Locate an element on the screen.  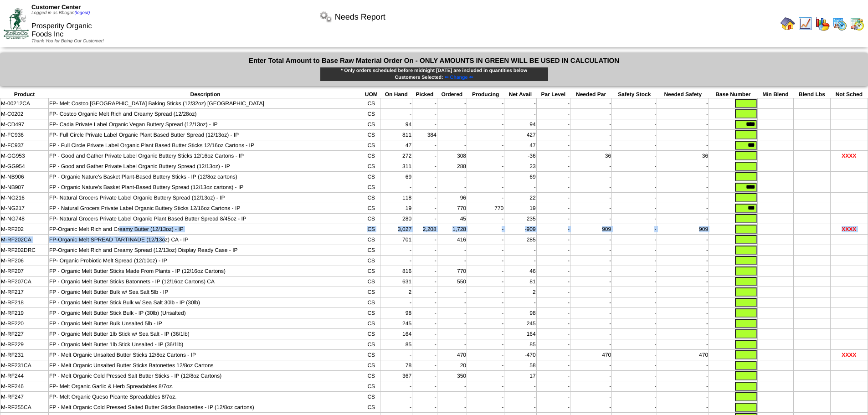
img: graph.gif is located at coordinates (822, 23).